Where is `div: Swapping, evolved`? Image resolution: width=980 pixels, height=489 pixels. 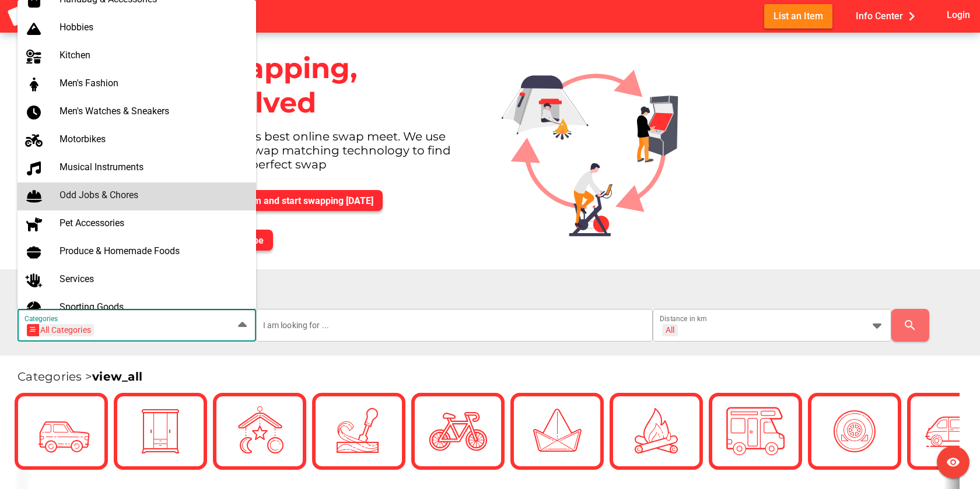
div: Swapping, evolved is located at coordinates (339, 86).